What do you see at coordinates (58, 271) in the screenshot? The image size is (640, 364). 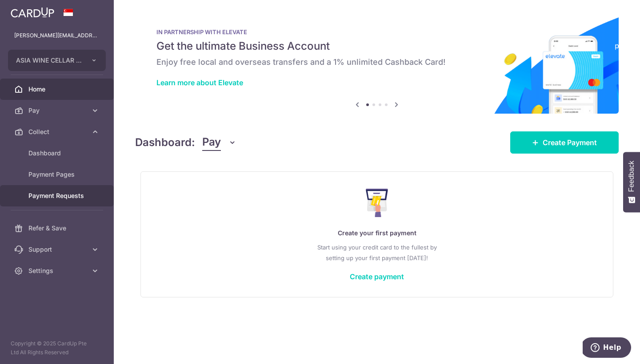 I see `span: Settings` at bounding box center [58, 271].